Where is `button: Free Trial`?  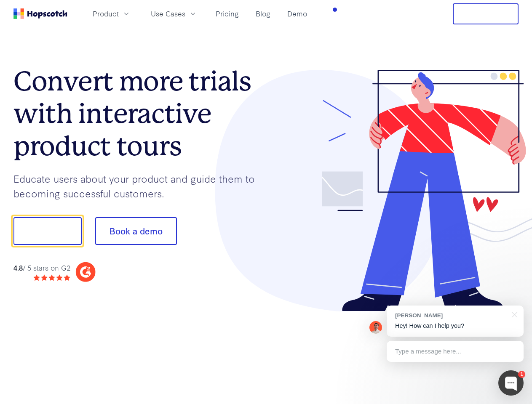 button: Free Trial is located at coordinates (486, 14).